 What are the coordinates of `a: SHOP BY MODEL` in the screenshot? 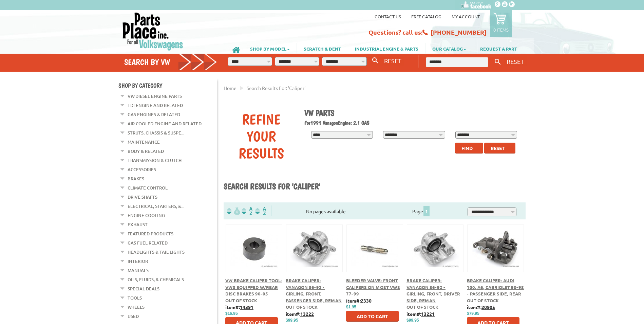 It's located at (270, 48).